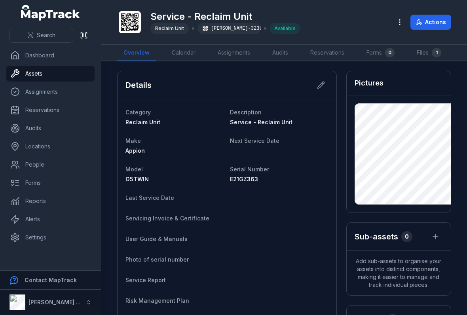  What do you see at coordinates (50, 201) in the screenshot?
I see `a: Reports` at bounding box center [50, 201].